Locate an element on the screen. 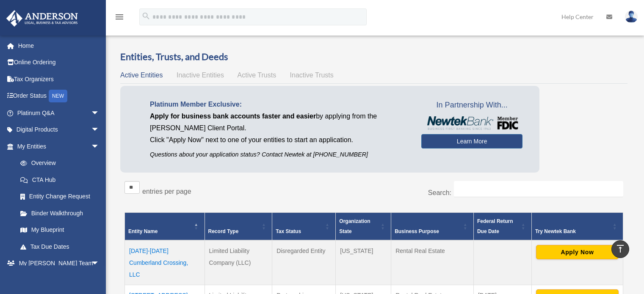 This screenshot has width=644, height=294. div: Try Newtek Bank is located at coordinates (572, 231).